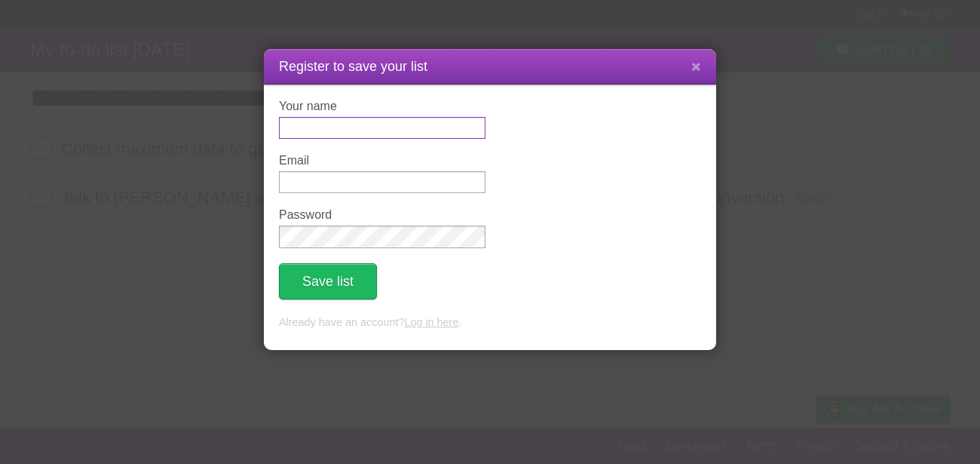 This screenshot has height=464, width=980. I want to click on label: Password, so click(382, 216).